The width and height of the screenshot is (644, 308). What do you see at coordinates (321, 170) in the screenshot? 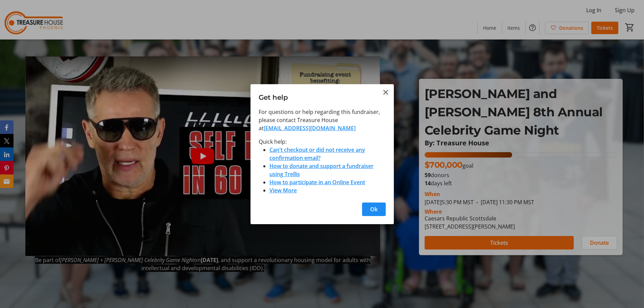
I see `a: How to donate and support a fundraiser using Trellis` at bounding box center [321, 170].